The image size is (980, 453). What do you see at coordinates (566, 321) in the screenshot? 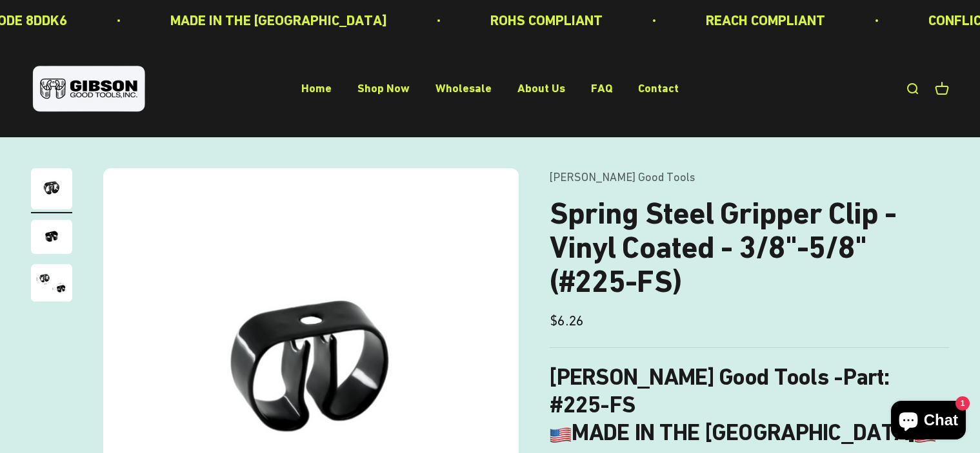
I see `sale-price: $6.26` at bounding box center [566, 321].